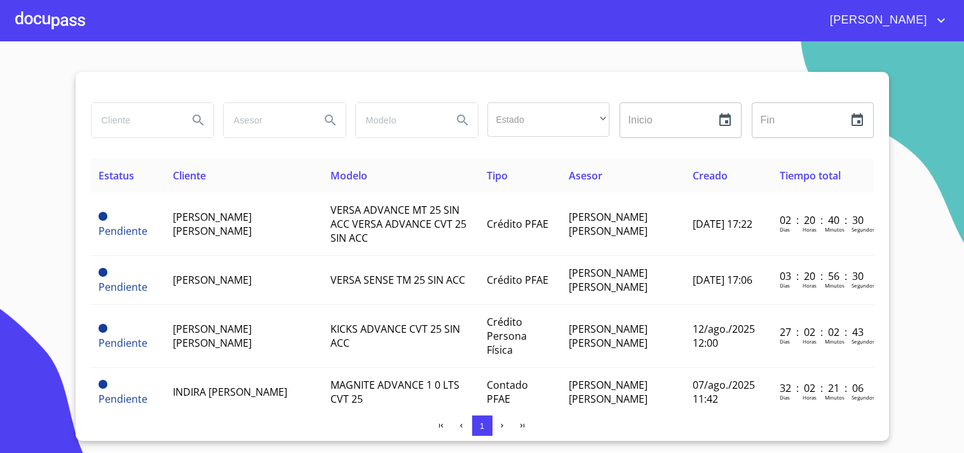 Image resolution: width=964 pixels, height=453 pixels. Describe the element at coordinates (823, 220) in the screenshot. I see `p: 02 : 20 : 40 : 30` at that location.